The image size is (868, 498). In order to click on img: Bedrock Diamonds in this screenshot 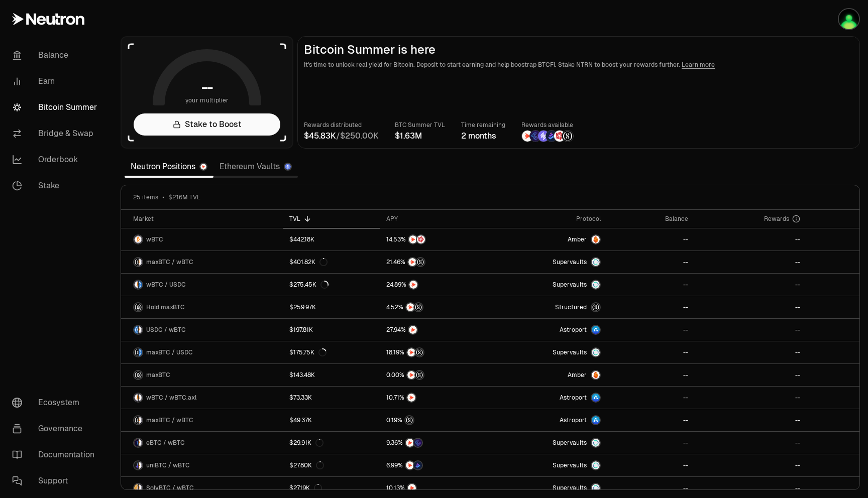, I will do `click(551, 136)`.